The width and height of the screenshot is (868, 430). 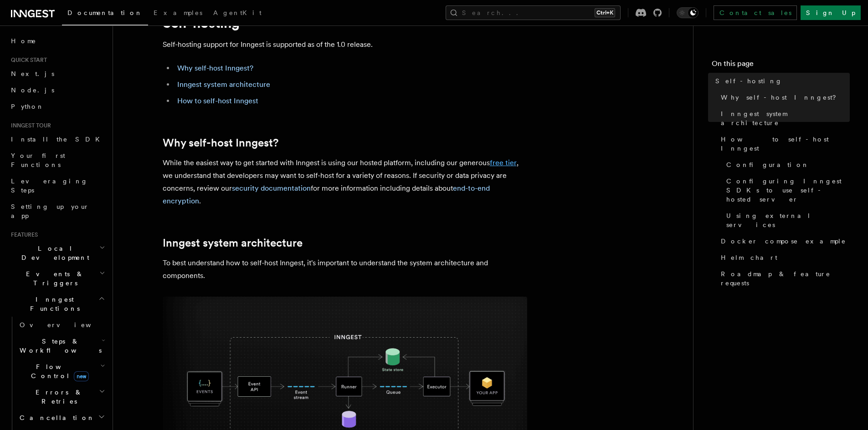 I want to click on a: Configuration, so click(x=786, y=165).